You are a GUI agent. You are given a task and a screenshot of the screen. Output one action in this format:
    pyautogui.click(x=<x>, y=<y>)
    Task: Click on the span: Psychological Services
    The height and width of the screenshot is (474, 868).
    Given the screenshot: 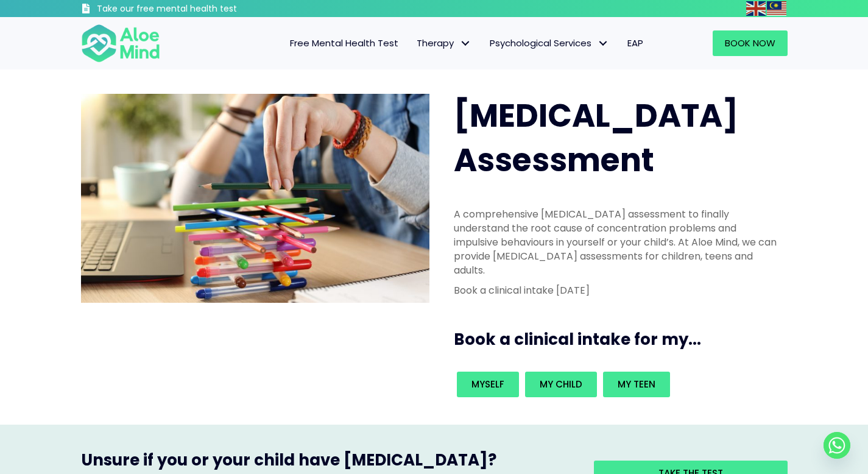 What is the action you would take?
    pyautogui.click(x=549, y=42)
    